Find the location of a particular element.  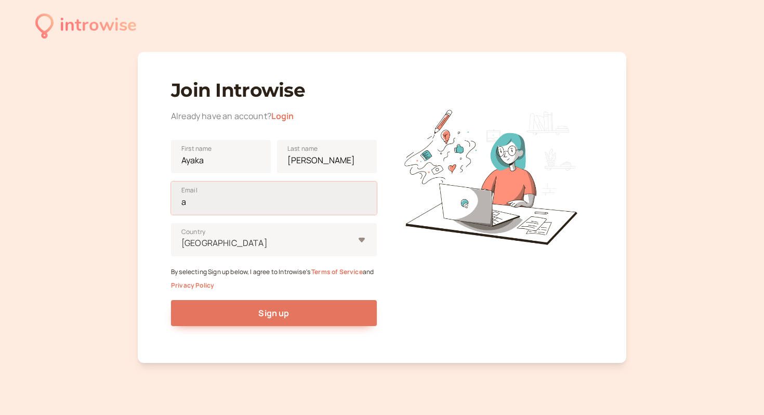

small: By selecting Sign up below, I agree to Introwise's and is located at coordinates (272, 278).